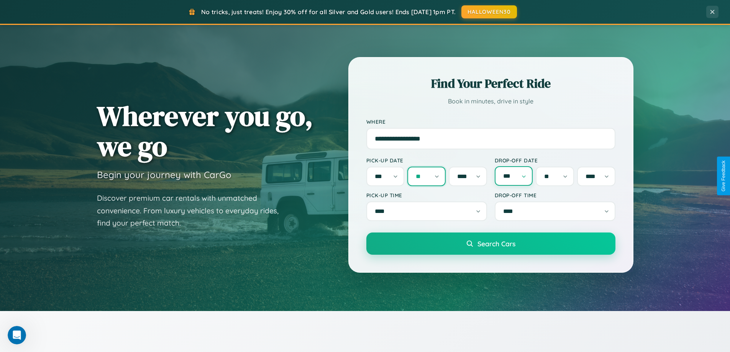 Image resolution: width=730 pixels, height=352 pixels. What do you see at coordinates (723, 176) in the screenshot?
I see `div: Give Feedback` at bounding box center [723, 176].